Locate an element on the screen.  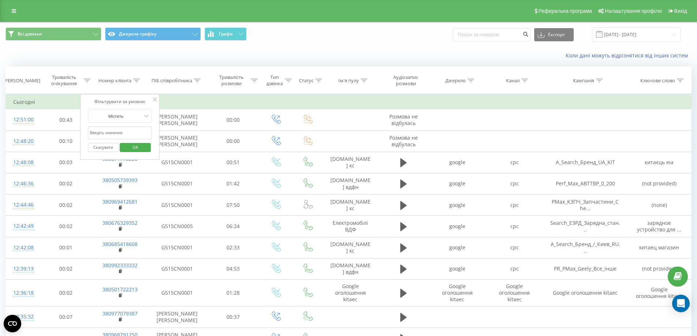
td: 01:28 is located at coordinates (233, 293).